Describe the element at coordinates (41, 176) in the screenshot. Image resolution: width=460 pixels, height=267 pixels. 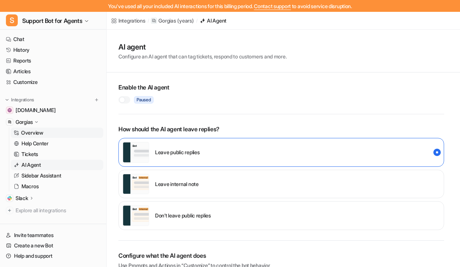
I see `p: Sidebar Assistant` at that location.